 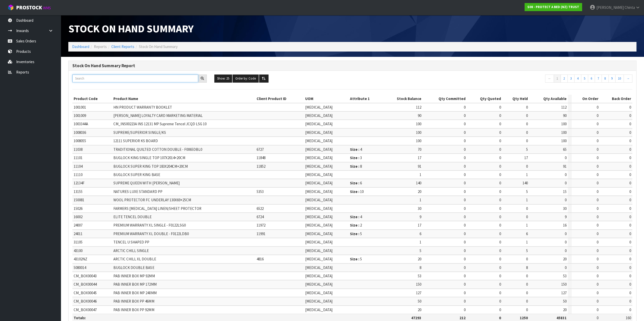 What do you see at coordinates (565, 225) in the screenshot?
I see `span: 16` at bounding box center [565, 225].